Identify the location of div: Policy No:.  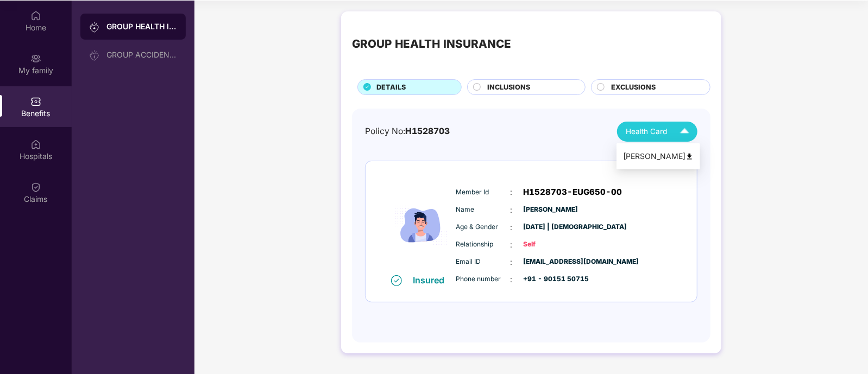
(407, 131).